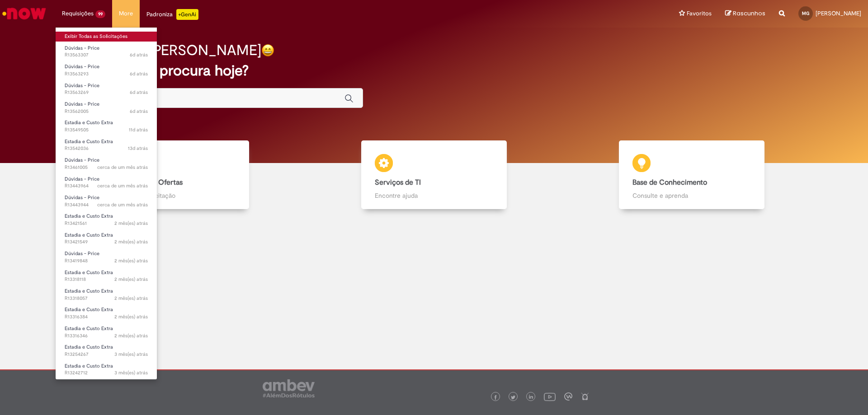 The width and height of the screenshot is (868, 415). Describe the element at coordinates (106, 186) in the screenshot. I see `span: R13443964` at that location.